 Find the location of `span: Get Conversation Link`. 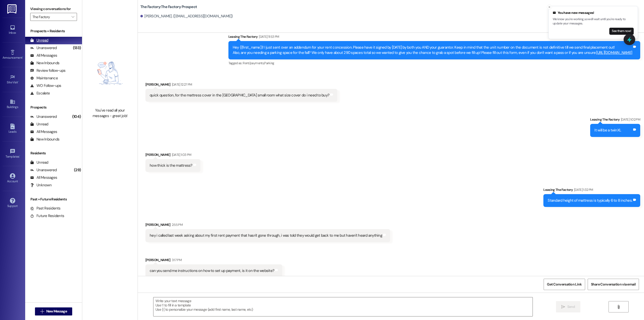

span: Get Conversation Link is located at coordinates (565, 284).